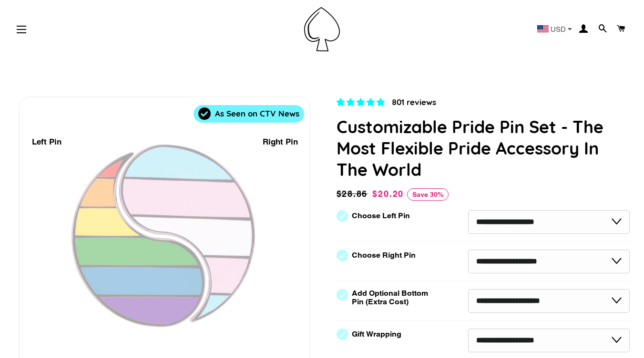 The image size is (644, 358). I want to click on label: Choose Right Pin, so click(383, 255).